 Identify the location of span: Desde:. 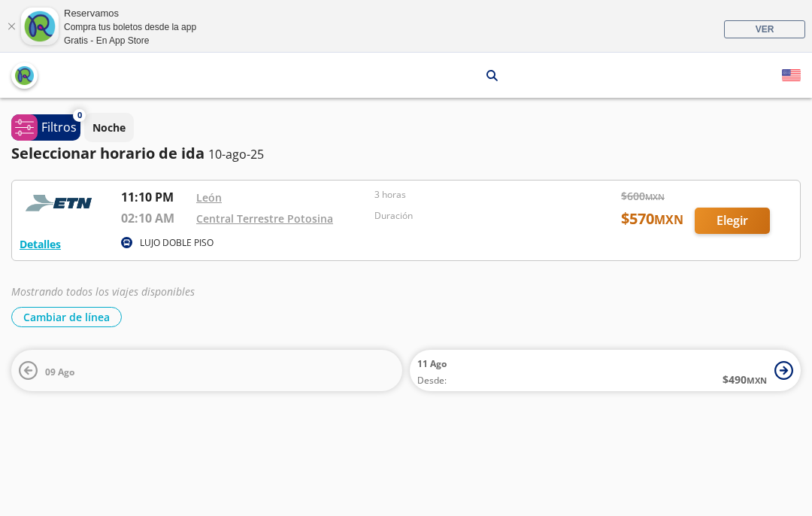
(431, 381).